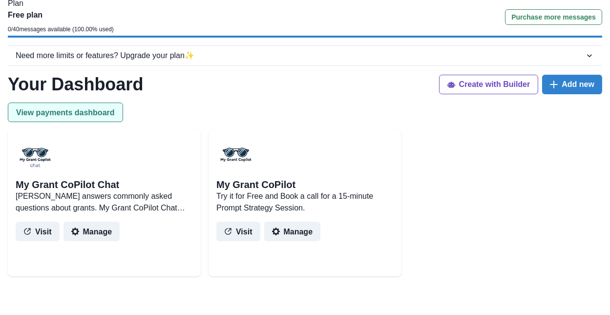 The image size is (610, 315). Describe the element at coordinates (256, 185) in the screenshot. I see `h2: My Grant CoPilot` at that location.